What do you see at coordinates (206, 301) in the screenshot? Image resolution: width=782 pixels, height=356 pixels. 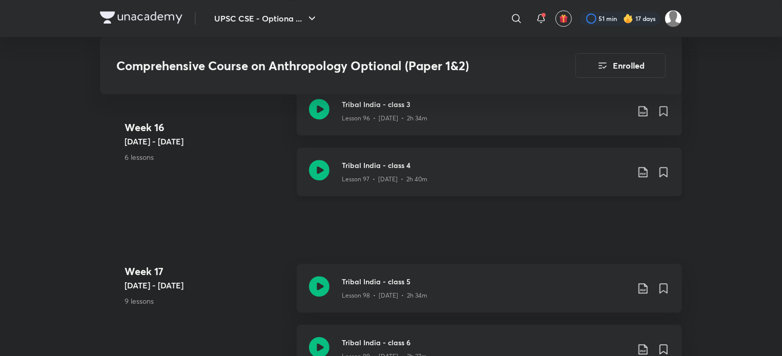 I see `p: 9 lessons` at bounding box center [206, 301].